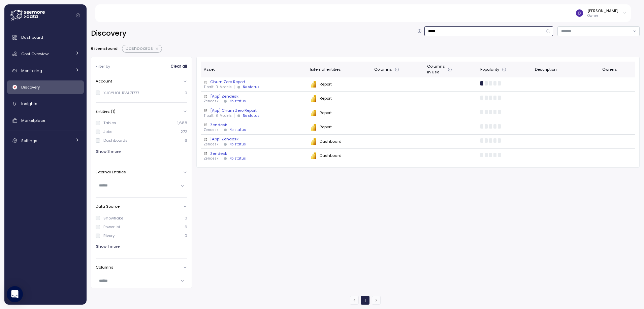 The width and height of the screenshot is (644, 309). What do you see at coordinates (45, 70) in the screenshot?
I see `a: Monitoring` at bounding box center [45, 70].